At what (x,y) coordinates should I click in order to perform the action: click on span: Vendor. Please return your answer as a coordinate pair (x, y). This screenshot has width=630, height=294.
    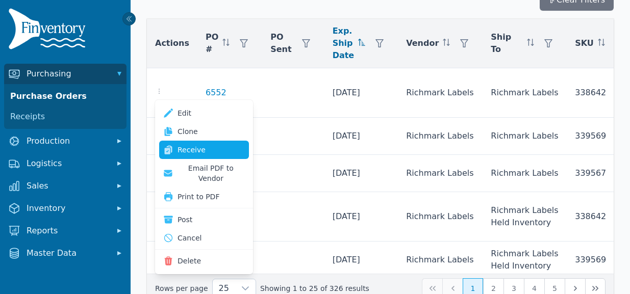
    Looking at the image, I should click on (422, 43).